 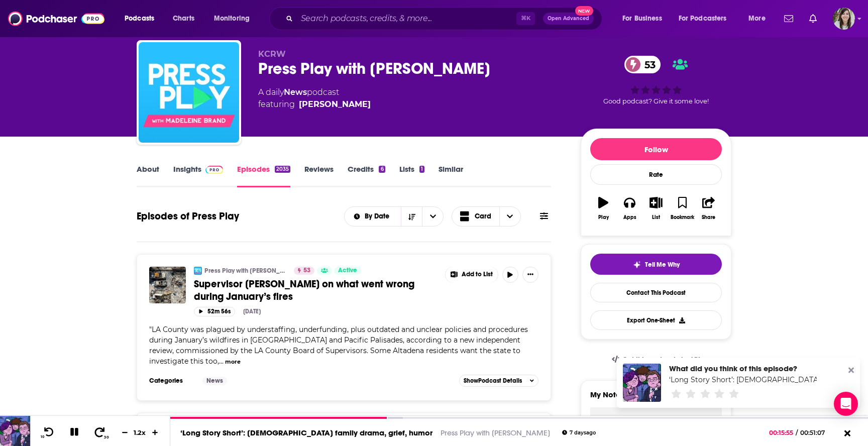 I want to click on span: Add to List, so click(x=477, y=274).